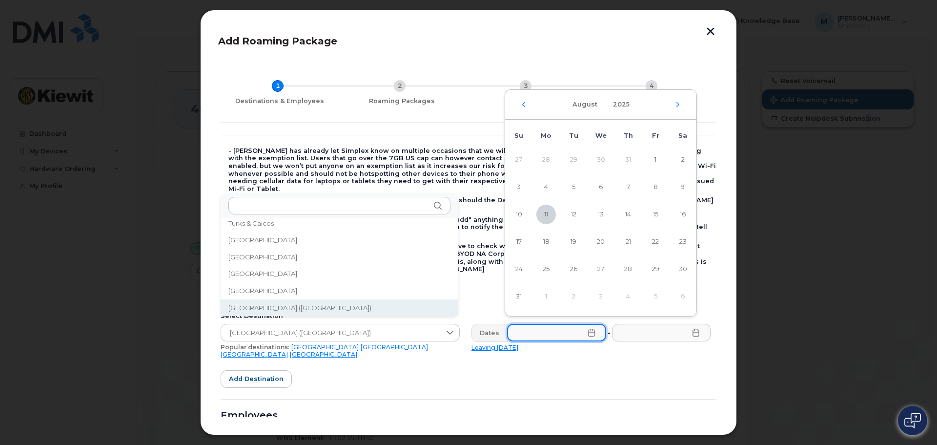 The height and width of the screenshot is (445, 937). What do you see at coordinates (256, 379) in the screenshot?
I see `button: Add destination` at bounding box center [256, 379].